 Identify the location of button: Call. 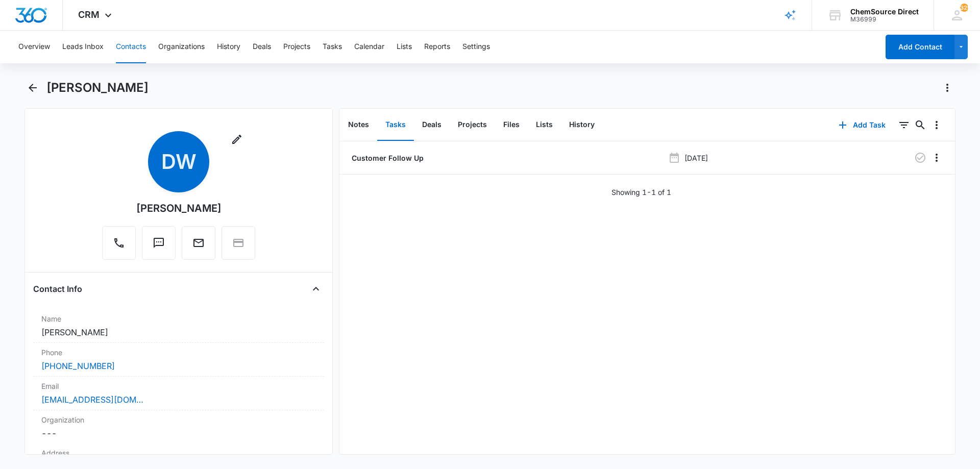
(119, 243).